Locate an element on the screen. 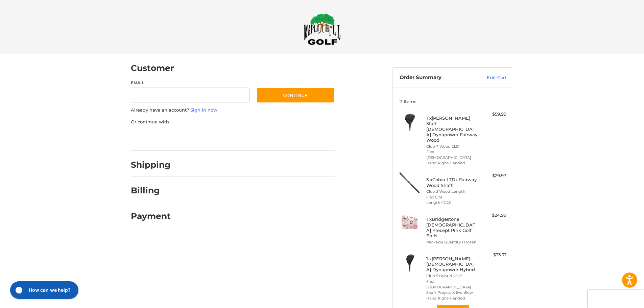  h2: Shipping is located at coordinates (151, 165).